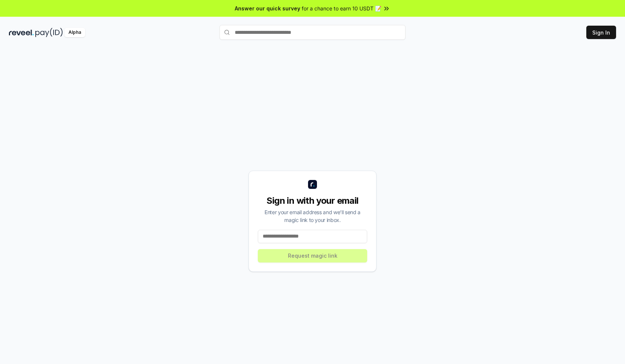  Describe the element at coordinates (312, 216) in the screenshot. I see `div: Enter your email address and we’ll send a magic link to your inbox.` at that location.